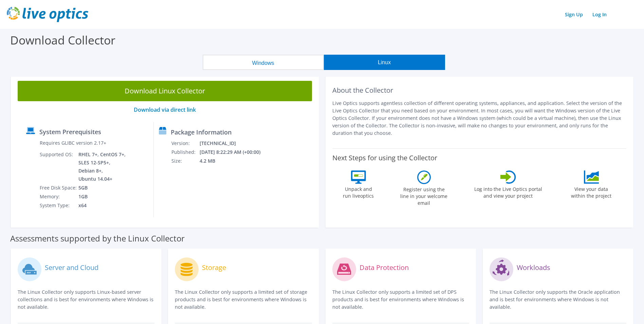 This screenshot has height=324, width=644. I want to click on p: The Linux Collector only supports a limited set of storage products and is best for environments ..., so click(243, 299).